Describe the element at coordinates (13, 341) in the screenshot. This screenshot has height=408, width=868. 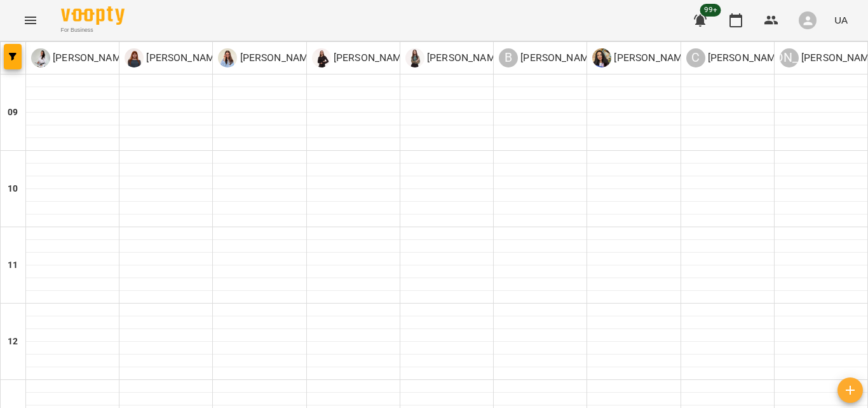
I see `h6: 12` at that location.